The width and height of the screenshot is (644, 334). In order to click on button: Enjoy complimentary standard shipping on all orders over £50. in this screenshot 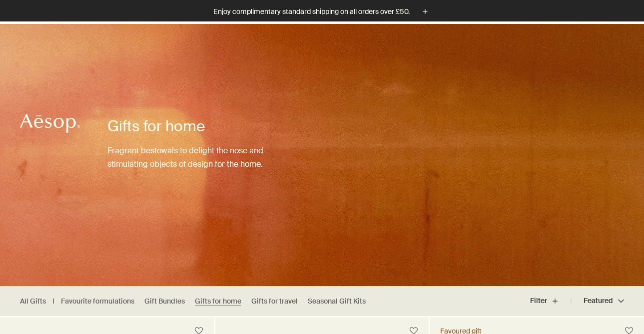, I will do `click(322, 12)`.